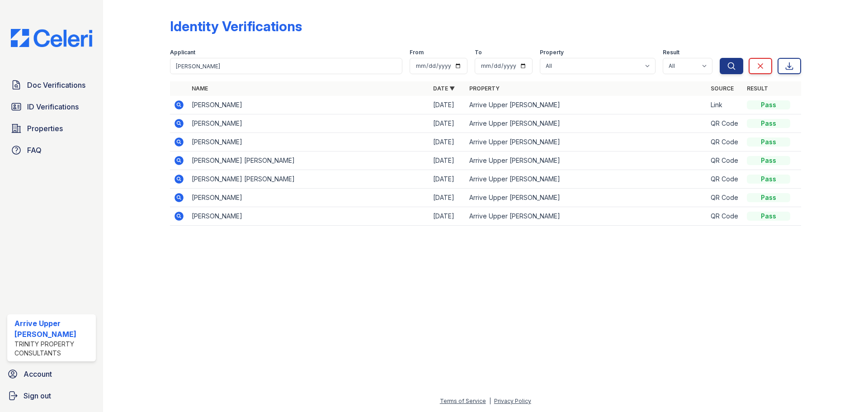 The image size is (868, 412). I want to click on a: Properties, so click(52, 128).